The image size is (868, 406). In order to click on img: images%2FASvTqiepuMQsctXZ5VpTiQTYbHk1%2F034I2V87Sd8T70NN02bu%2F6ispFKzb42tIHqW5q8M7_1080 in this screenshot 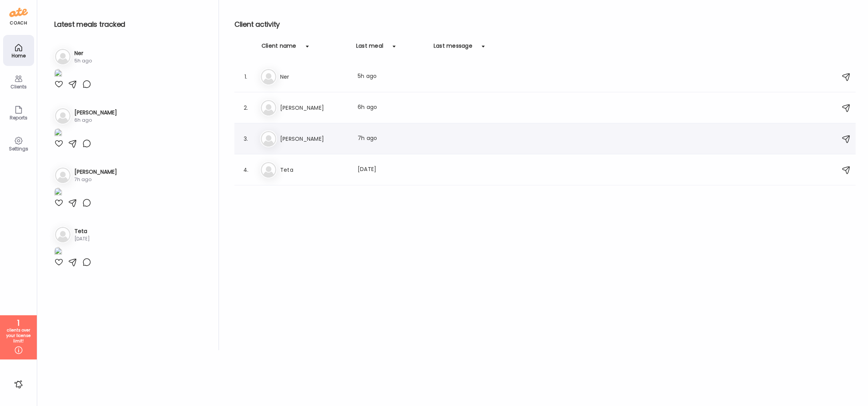, I will do `click(58, 134)`.